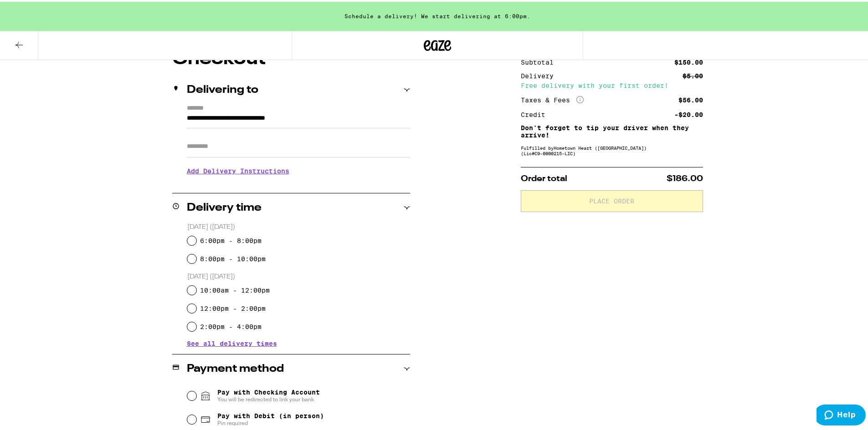  I want to click on h3: Add Delivery Instructions, so click(299, 169).